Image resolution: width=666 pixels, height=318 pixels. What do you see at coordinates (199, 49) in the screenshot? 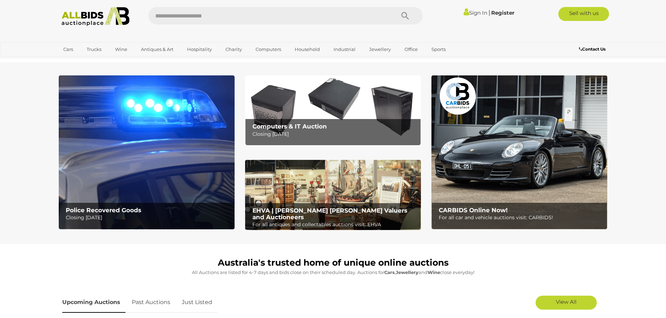
I see `a: Hospitality` at bounding box center [199, 49].